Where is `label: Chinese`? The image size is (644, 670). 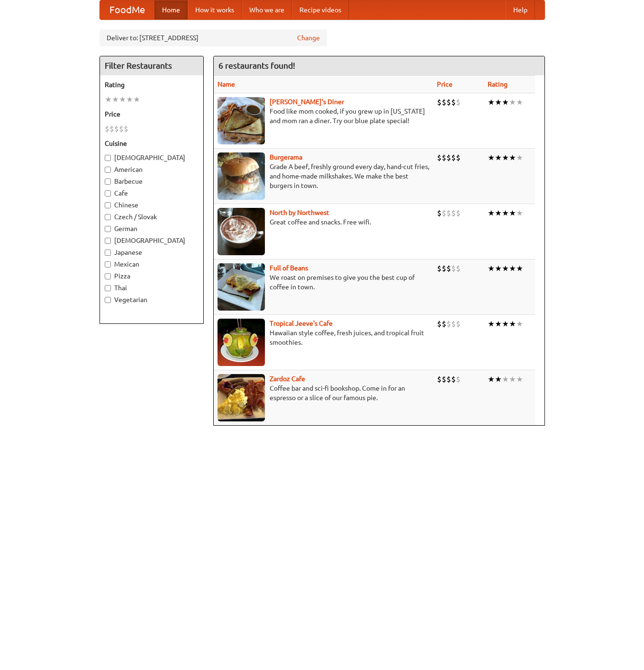 label: Chinese is located at coordinates (151, 205).